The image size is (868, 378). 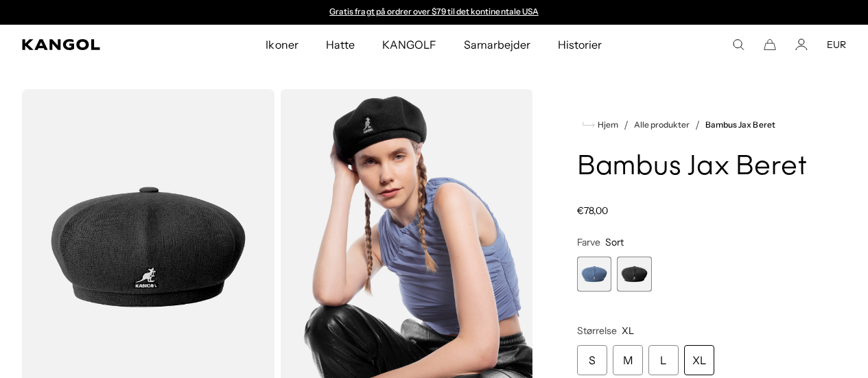 What do you see at coordinates (614, 242) in the screenshot?
I see `font: Sort` at bounding box center [614, 242].